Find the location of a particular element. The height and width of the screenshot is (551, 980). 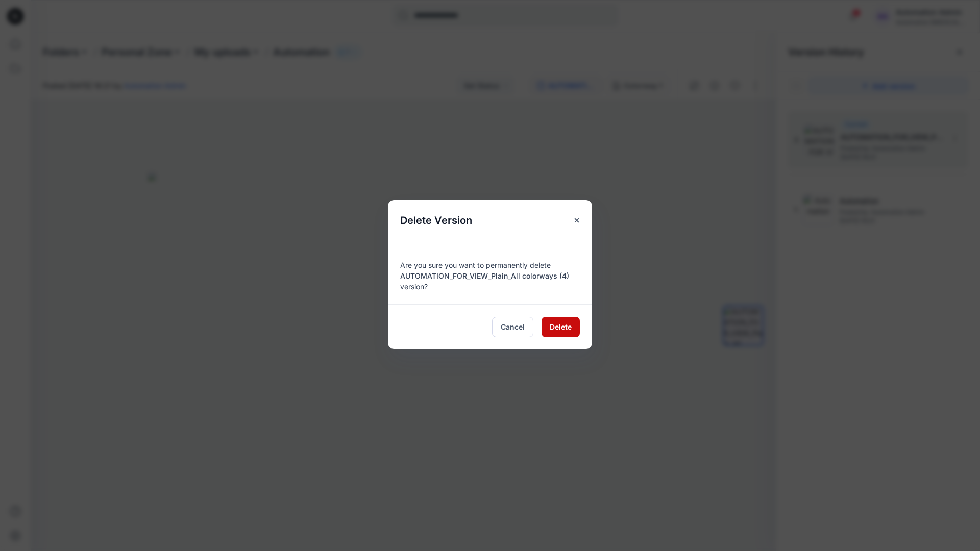

div: Are you sure you want to permanently delete version? is located at coordinates (490, 273).